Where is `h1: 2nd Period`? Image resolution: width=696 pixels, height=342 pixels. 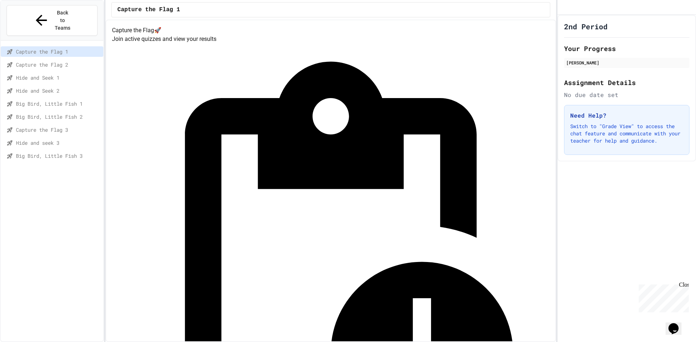 h1: 2nd Period is located at coordinates (586, 26).